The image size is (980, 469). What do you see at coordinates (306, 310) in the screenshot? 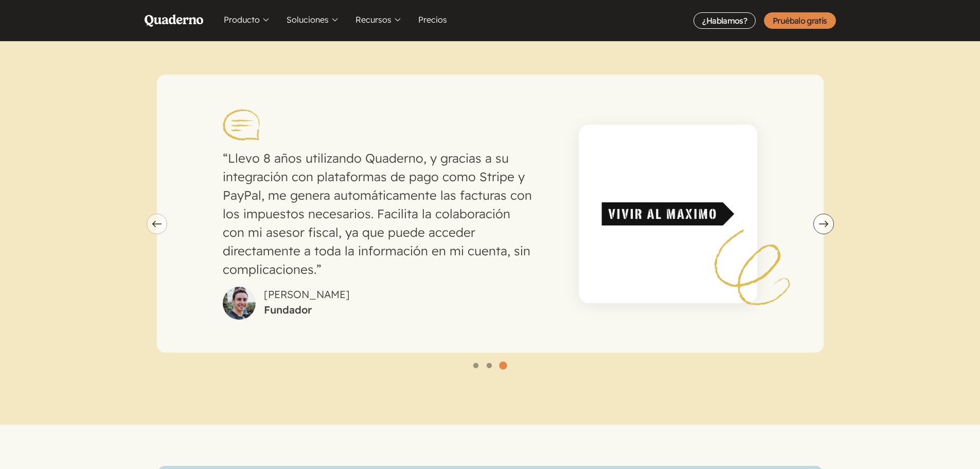
I see `cite: Fundador` at bounding box center [306, 310].